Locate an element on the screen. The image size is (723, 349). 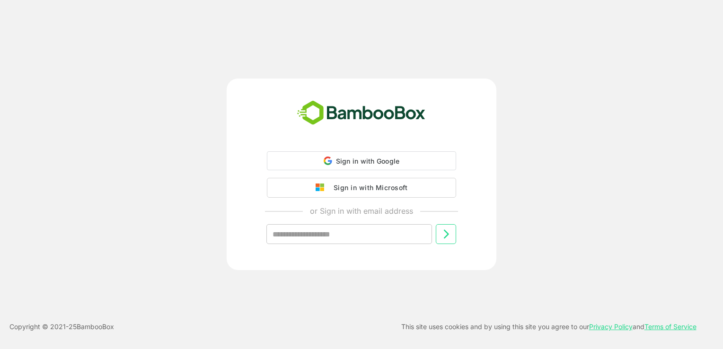
a: Privacy Policy is located at coordinates (611, 327).